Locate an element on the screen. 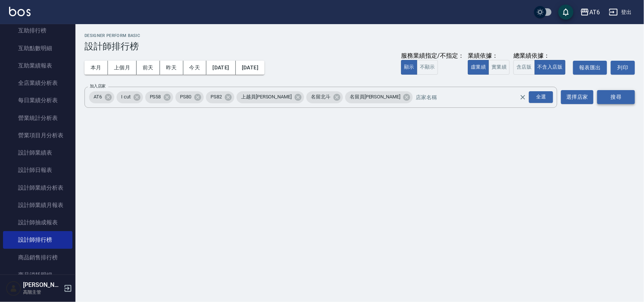  a: 設計師排行榜 is located at coordinates (38, 240).